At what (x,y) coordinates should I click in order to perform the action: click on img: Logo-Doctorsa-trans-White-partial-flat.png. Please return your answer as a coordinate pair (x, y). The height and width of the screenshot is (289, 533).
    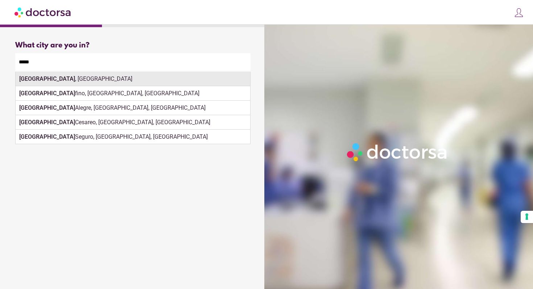
    Looking at the image, I should click on (397, 152).